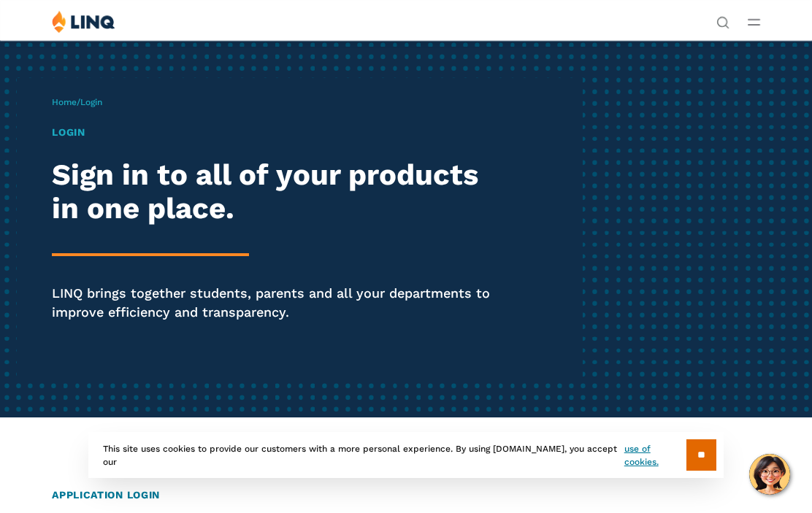 The height and width of the screenshot is (513, 812). What do you see at coordinates (274, 192) in the screenshot?
I see `h2: Sign in to all of your products in one place.` at bounding box center [274, 192].